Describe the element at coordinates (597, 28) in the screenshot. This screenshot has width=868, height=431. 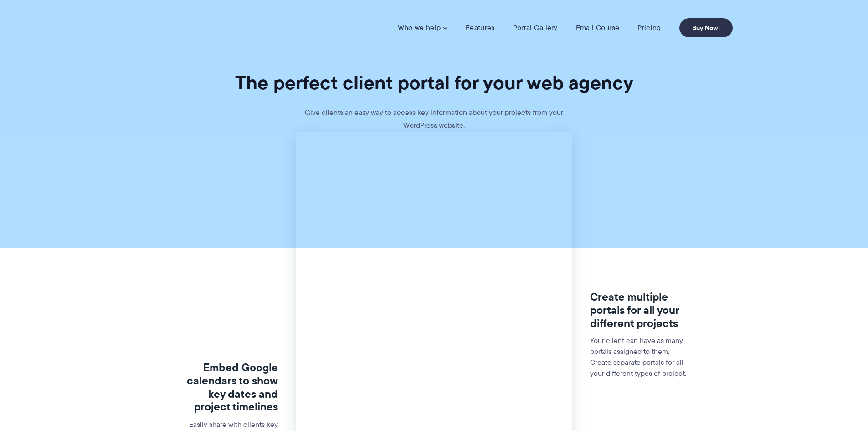
I see `a: Email Course` at that location.